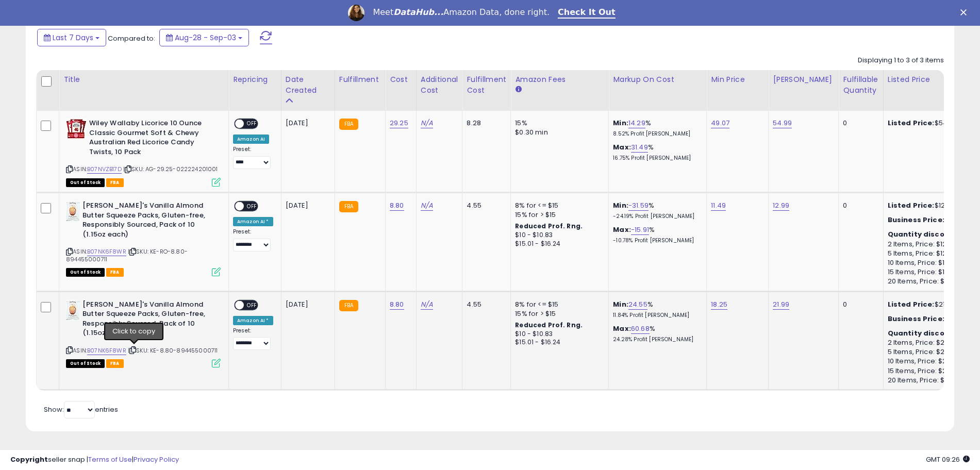 The height and width of the screenshot is (470, 980). I want to click on span: Last 7 Days, so click(73, 38).